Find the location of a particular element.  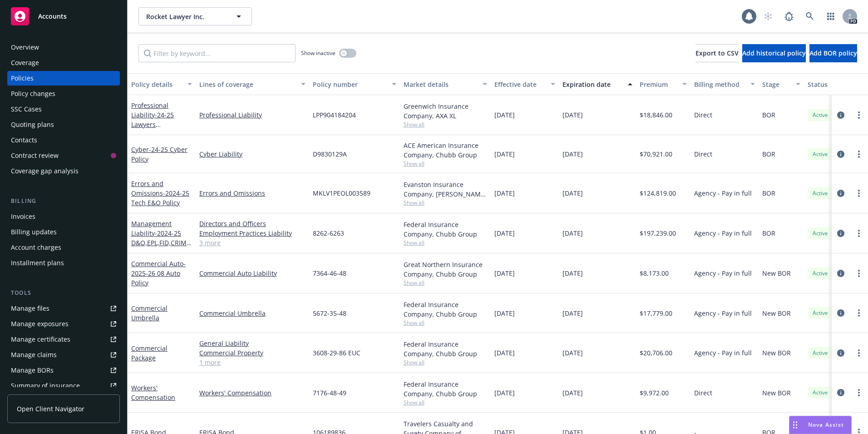

button: Rocket Lawyer Inc. is located at coordinates (195, 16).